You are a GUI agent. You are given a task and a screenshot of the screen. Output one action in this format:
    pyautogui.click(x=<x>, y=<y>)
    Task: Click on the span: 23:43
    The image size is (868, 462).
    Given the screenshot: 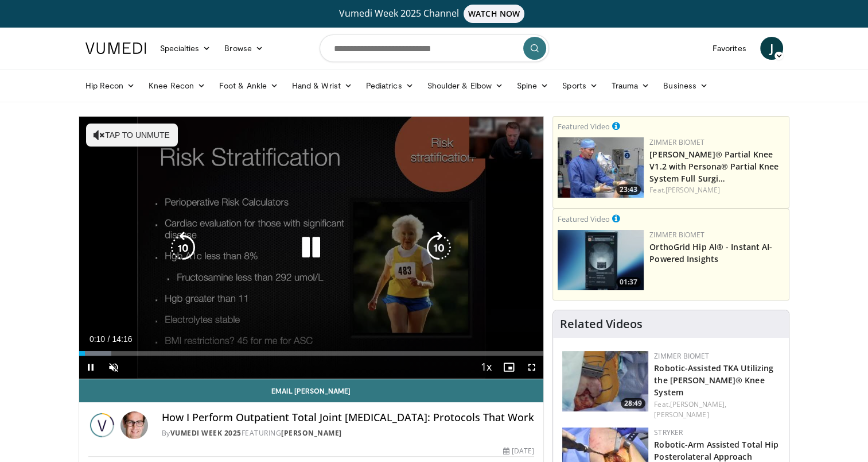 What is the action you would take?
    pyautogui.click(x=628, y=189)
    